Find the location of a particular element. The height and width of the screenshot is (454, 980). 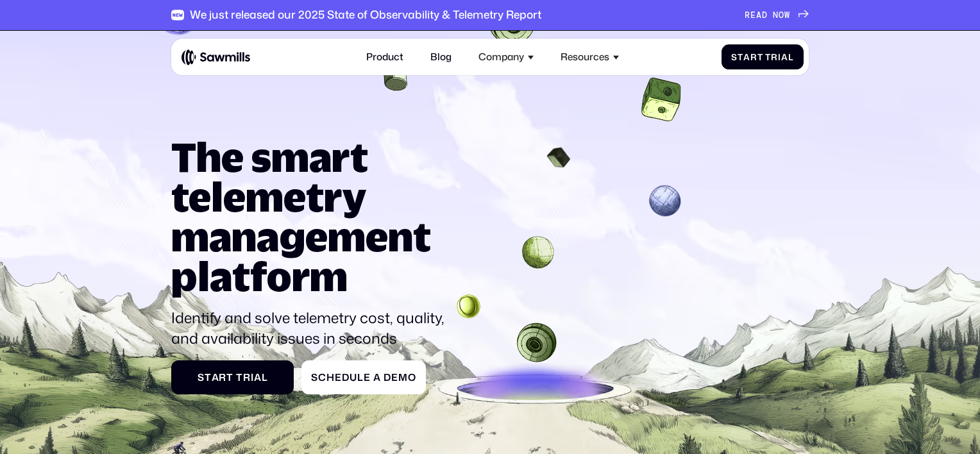

p: Identify and solve telemetry cost, quality, and availability issues in seconds is located at coordinates (313, 328).